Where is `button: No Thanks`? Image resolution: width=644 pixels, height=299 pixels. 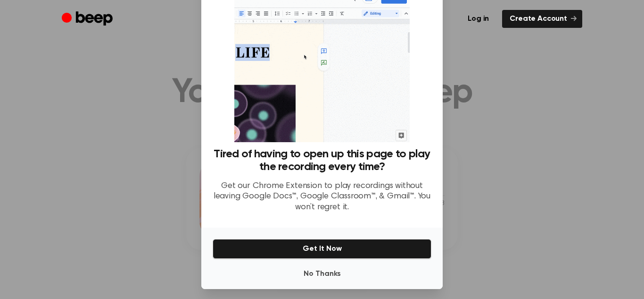
button: No Thanks is located at coordinates (322, 273).